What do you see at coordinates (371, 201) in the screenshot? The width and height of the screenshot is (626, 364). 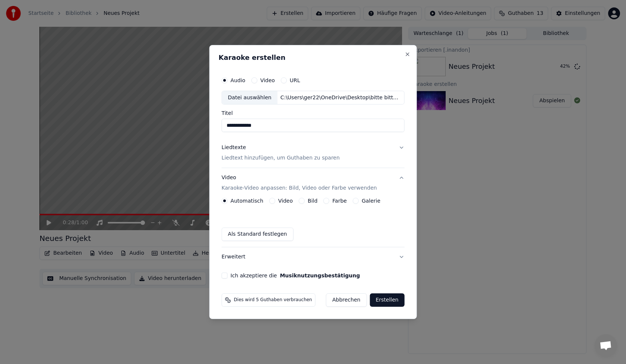 I see `label: Galerie` at bounding box center [371, 201].